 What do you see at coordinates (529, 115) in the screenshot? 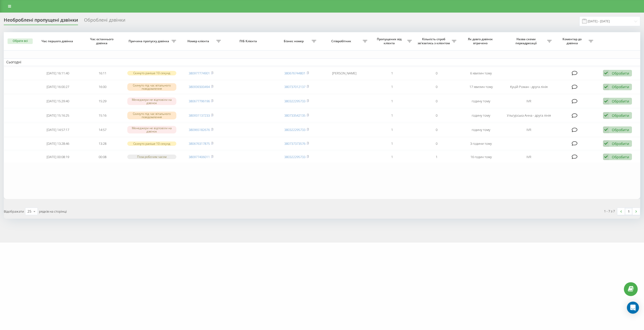
I see `td: Ульгурська Анна - друга лінія` at bounding box center [529, 115].